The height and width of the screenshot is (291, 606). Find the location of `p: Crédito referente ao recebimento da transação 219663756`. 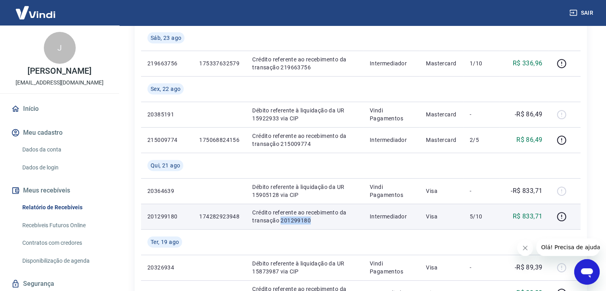

p: Crédito referente ao recebimento da transação 219663756 is located at coordinates (304, 63).